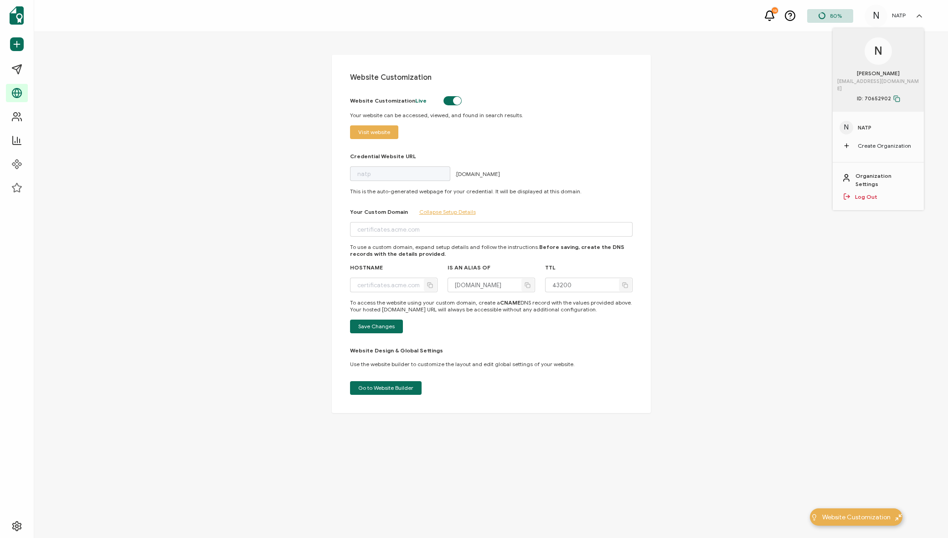  What do you see at coordinates (469, 267) in the screenshot?
I see `h2: IS AN ALIAS OF` at bounding box center [469, 267].